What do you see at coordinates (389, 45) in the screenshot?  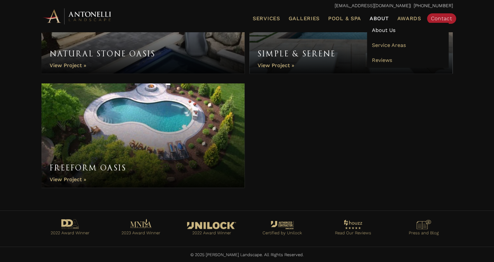 I see `span: Service Areas` at bounding box center [389, 45].